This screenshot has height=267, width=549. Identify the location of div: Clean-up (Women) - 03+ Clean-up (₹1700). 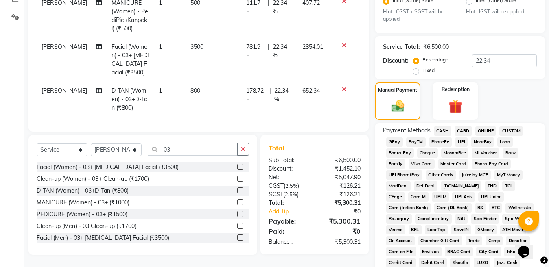
(93, 179).